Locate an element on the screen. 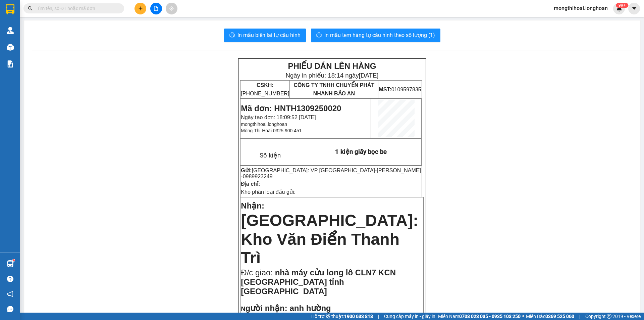 The width and height of the screenshot is (644, 320). strong: N is located at coordinates (264, 309).